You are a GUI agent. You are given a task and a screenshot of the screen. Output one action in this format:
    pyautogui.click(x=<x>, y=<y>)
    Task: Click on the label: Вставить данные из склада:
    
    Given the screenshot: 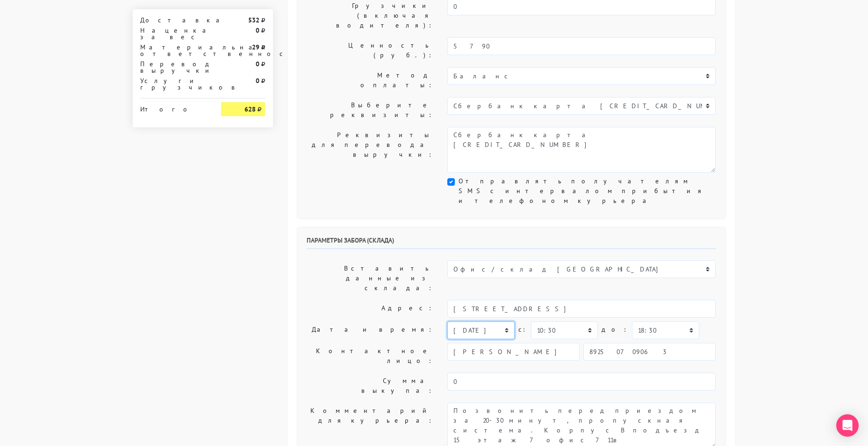 What is the action you would take?
    pyautogui.click(x=370, y=278)
    